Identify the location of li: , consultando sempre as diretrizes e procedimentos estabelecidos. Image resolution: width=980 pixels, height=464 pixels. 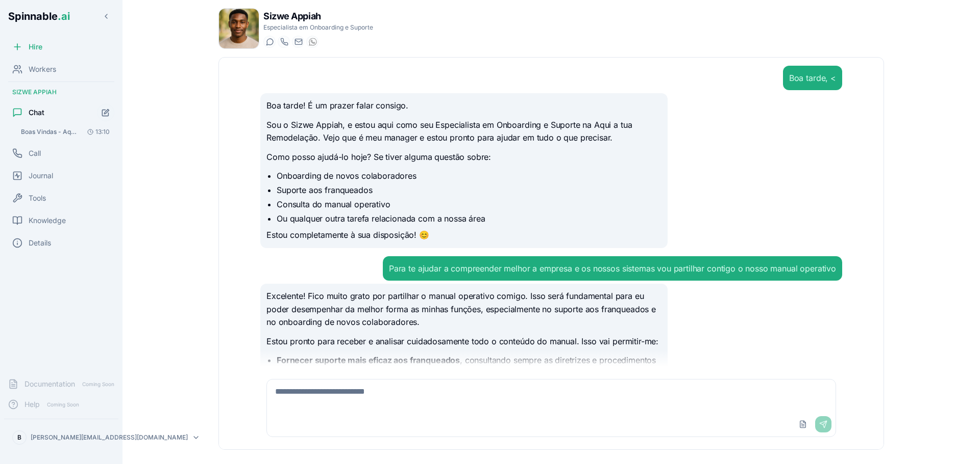
(469, 367).